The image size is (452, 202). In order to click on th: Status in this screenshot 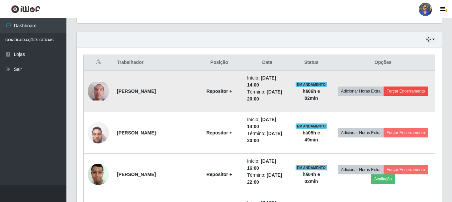, I will do `click(311, 62)`.